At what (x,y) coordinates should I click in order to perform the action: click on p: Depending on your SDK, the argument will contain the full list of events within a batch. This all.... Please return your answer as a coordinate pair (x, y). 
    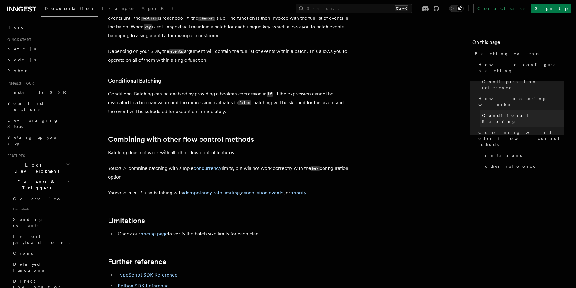
    Looking at the image, I should click on (229, 56).